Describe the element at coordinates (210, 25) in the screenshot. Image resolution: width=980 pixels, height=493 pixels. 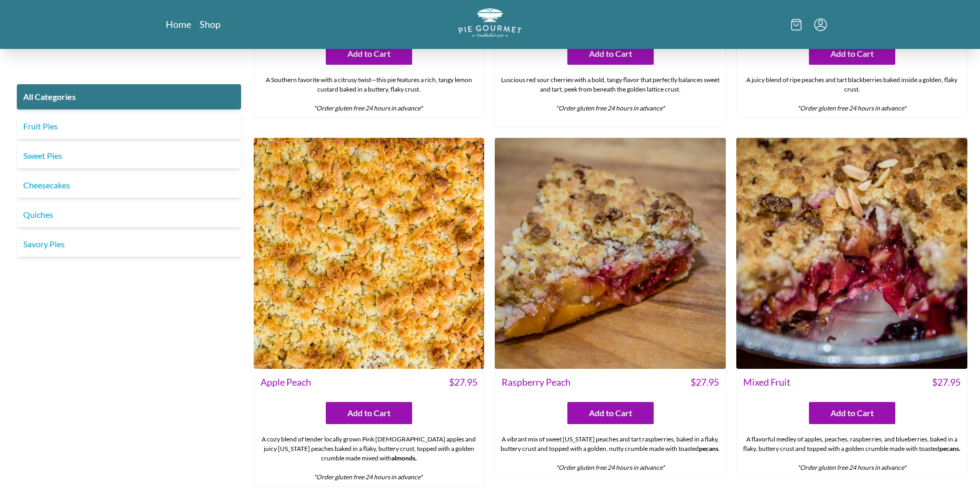
I see `a: Shop` at that location.